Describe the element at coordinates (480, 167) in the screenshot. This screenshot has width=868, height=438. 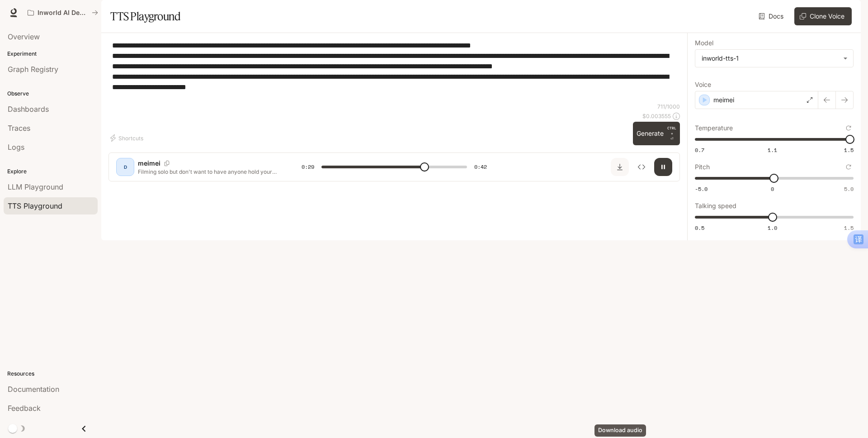
I see `span: 0:42` at that location.